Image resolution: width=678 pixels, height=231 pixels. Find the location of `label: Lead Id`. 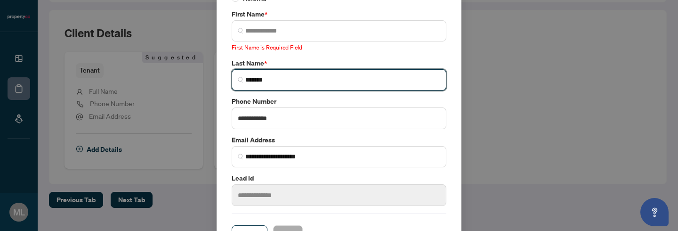

label: Lead Id is located at coordinates (339, 178).